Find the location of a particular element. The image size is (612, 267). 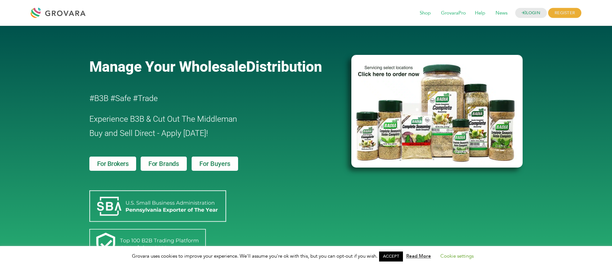

span: For Buyers is located at coordinates (215, 164).